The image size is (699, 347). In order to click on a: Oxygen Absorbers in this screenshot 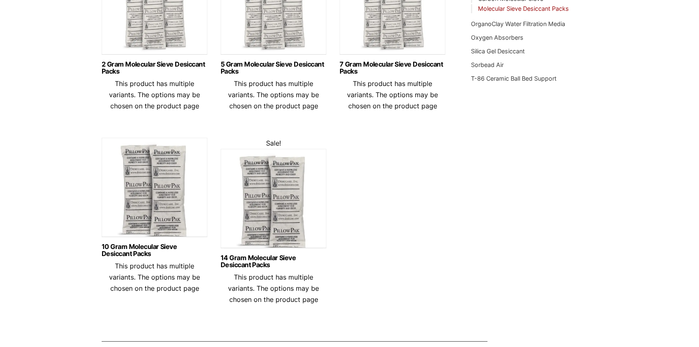, I will do `click(497, 37)`.